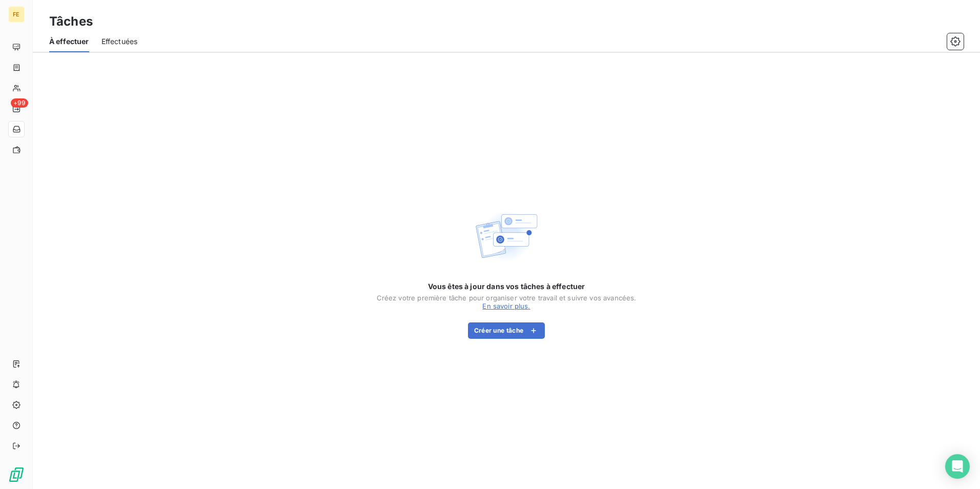 The width and height of the screenshot is (980, 489). I want to click on h3: Tâches, so click(71, 22).